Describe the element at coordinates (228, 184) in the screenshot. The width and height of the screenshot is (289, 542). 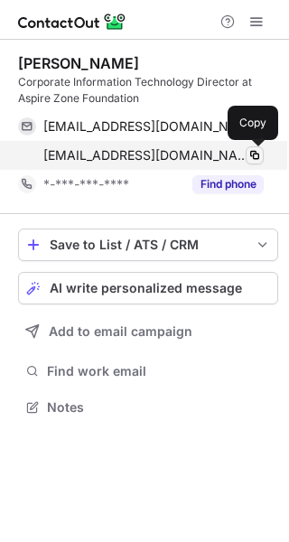
I see `button: Reveal Button` at that location.